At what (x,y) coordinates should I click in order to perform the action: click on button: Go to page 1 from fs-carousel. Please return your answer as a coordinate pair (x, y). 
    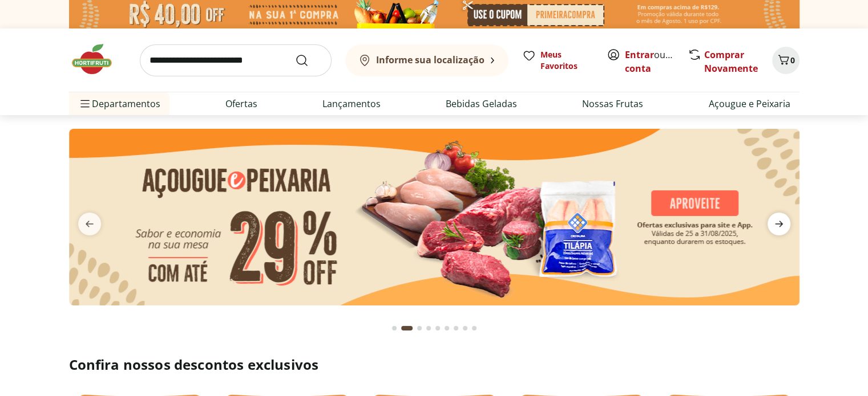
    Looking at the image, I should click on (394, 328).